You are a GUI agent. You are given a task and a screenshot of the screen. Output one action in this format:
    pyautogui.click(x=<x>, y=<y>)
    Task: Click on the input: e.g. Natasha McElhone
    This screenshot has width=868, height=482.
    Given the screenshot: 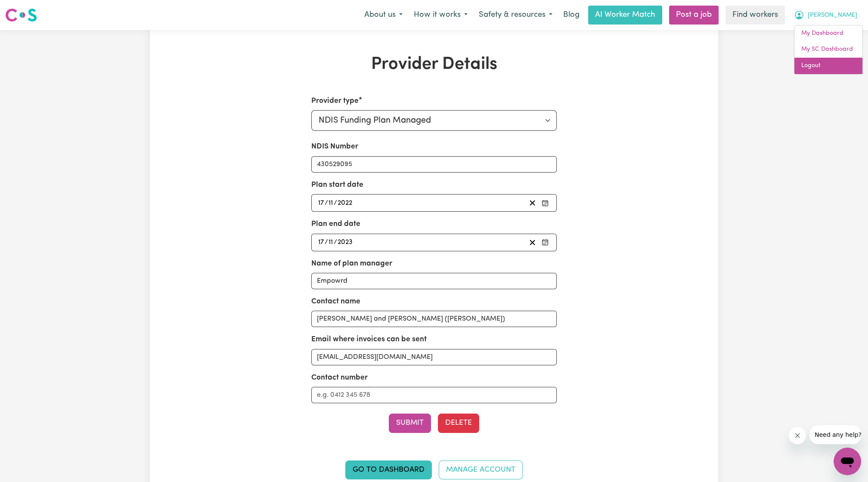 What is the action you would take?
    pyautogui.click(x=434, y=318)
    